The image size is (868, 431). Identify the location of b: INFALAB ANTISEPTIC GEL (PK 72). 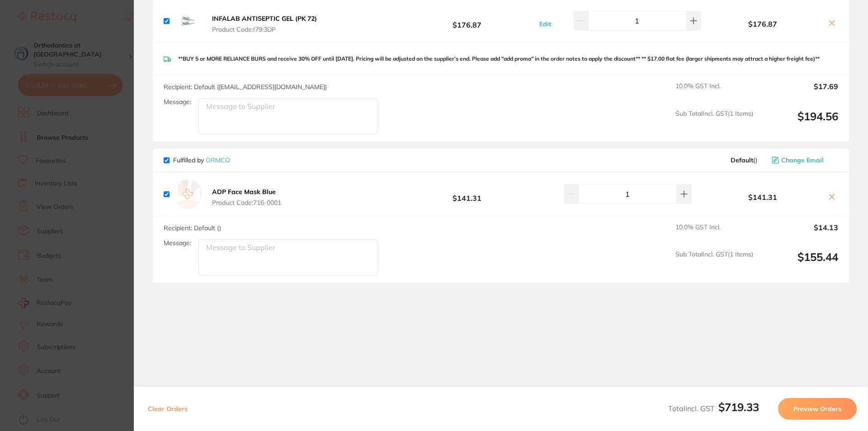
(264, 18).